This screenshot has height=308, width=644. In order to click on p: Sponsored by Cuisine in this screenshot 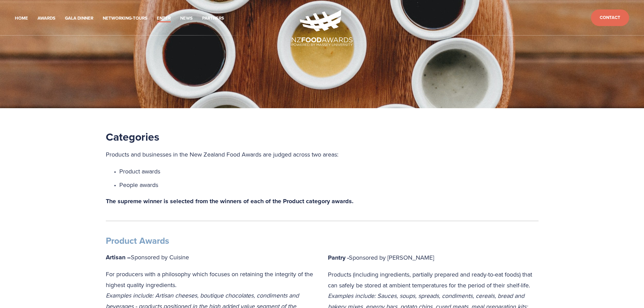, I will do `click(211, 257)`.